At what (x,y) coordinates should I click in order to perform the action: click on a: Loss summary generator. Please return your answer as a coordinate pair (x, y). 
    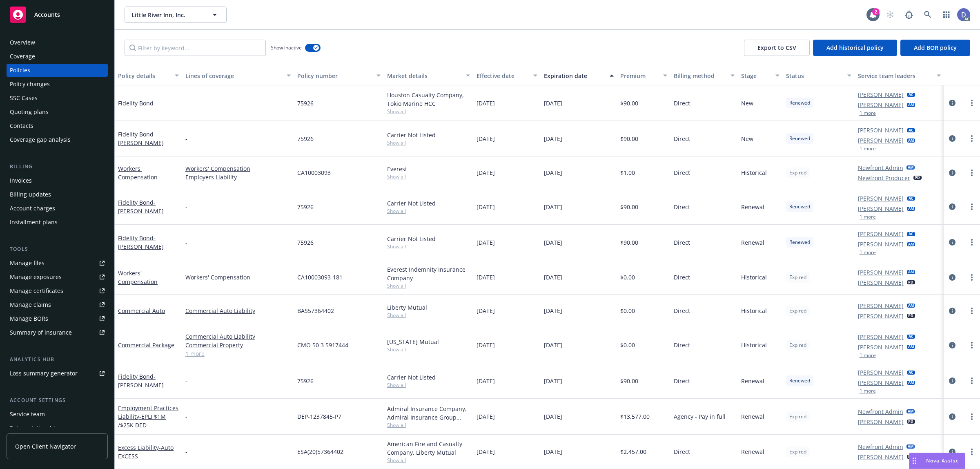
    Looking at the image, I should click on (57, 373).